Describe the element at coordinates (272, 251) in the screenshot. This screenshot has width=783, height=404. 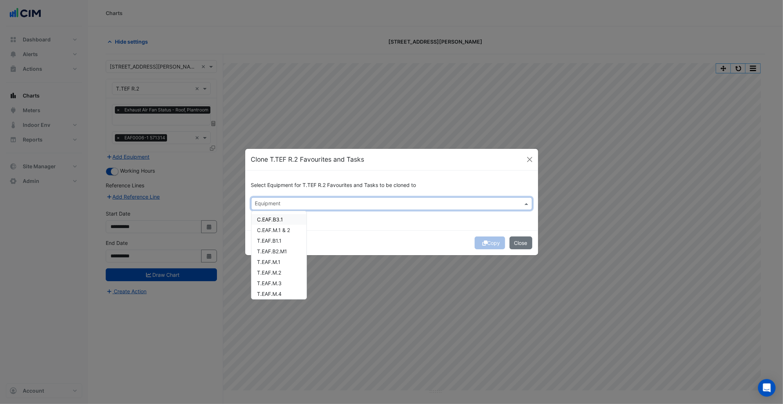
I see `span: T.EAF.B2.M1` at that location.